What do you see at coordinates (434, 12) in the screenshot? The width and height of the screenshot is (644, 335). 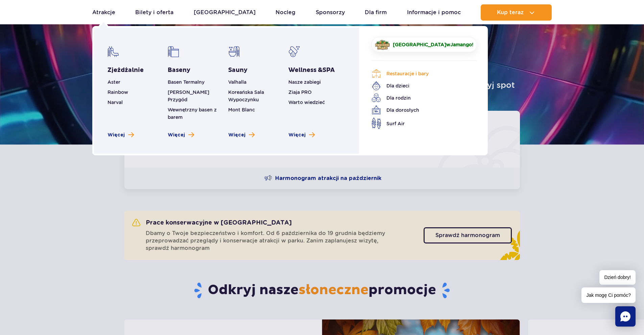 I see `a: Informacje i pomoc` at bounding box center [434, 12].